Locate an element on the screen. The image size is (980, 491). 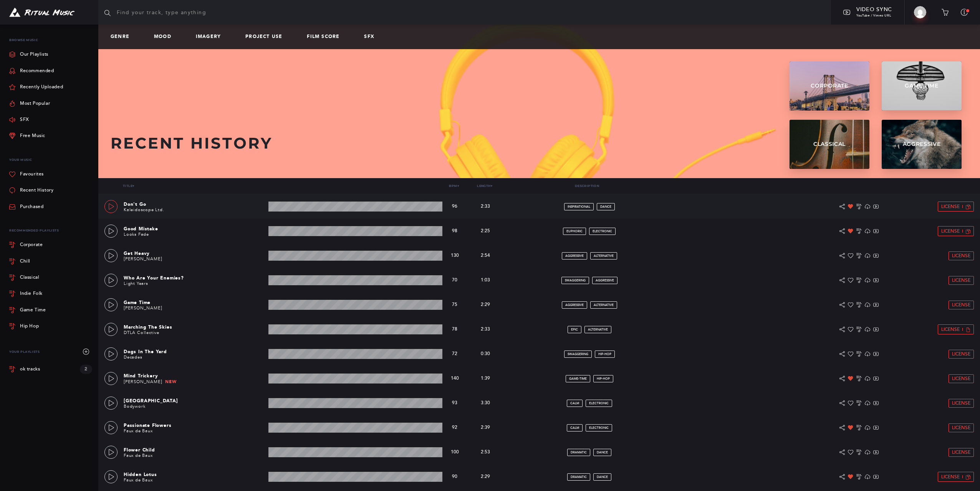
p: 2:54 is located at coordinates (486, 256).